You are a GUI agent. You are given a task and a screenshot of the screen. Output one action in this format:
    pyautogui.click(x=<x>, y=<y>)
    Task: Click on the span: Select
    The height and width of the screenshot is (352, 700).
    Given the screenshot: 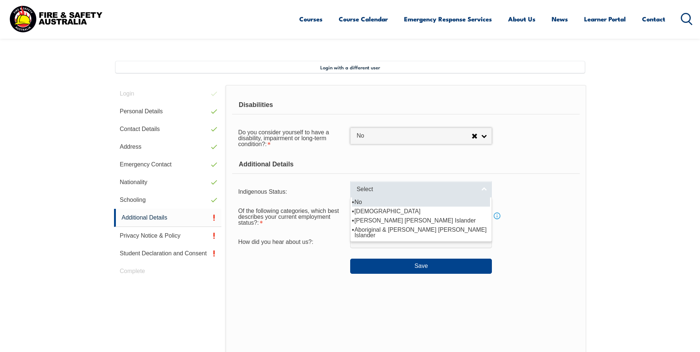 What is the action you would take?
    pyautogui.click(x=416, y=189)
    